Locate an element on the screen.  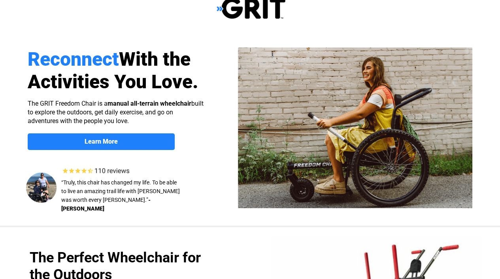
span: The GRIT Freedom Chair is a built to explore the outdoors, get daily exercise, and go on adventur... is located at coordinates (115, 112).